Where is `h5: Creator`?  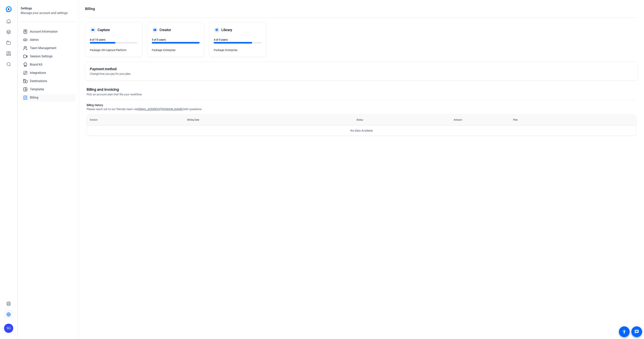
h5: Creator is located at coordinates (165, 30).